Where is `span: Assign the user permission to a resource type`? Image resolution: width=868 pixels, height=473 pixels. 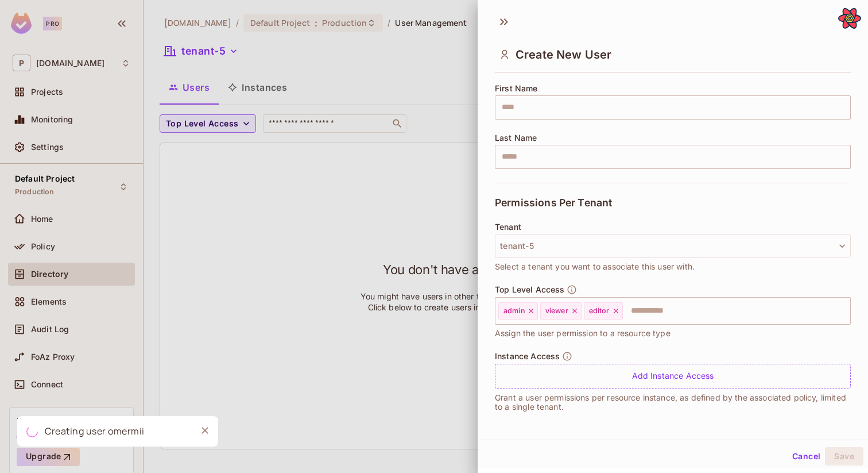
span: Assign the user permission to a resource type is located at coordinates (583, 334).